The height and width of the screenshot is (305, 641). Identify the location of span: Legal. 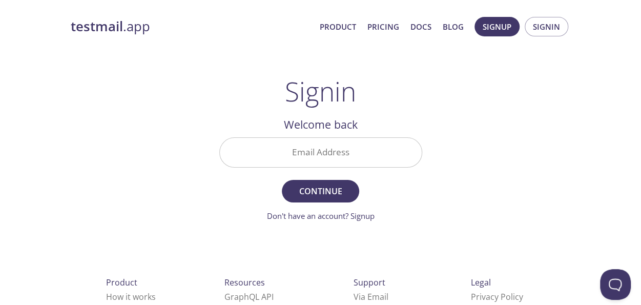
(480, 282).